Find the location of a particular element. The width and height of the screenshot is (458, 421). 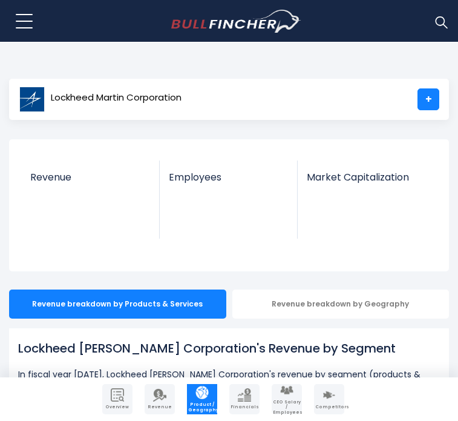

img: bullfincher logo is located at coordinates (236, 21).